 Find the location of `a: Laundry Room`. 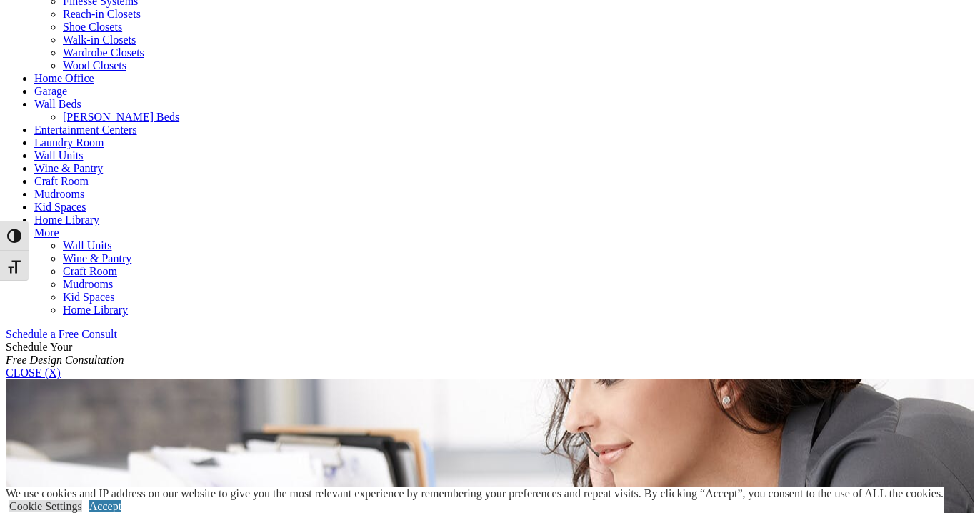

a: Laundry Room is located at coordinates (68, 142).